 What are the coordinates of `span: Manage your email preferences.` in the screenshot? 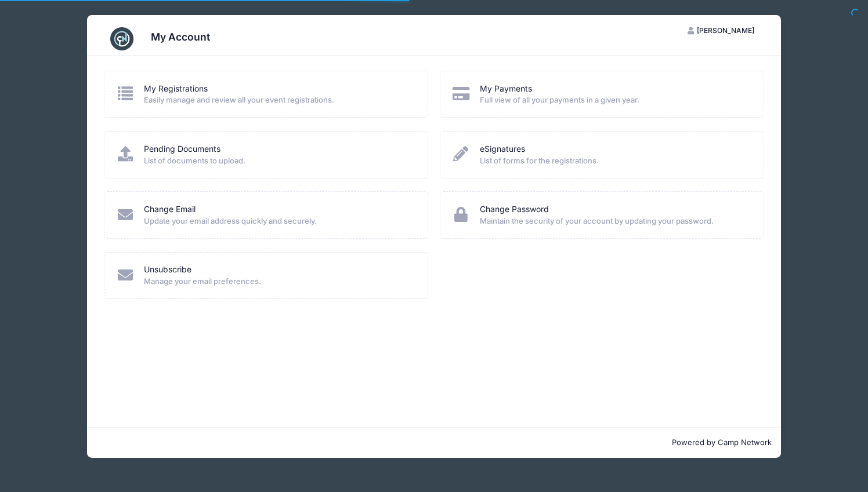 It's located at (278, 282).